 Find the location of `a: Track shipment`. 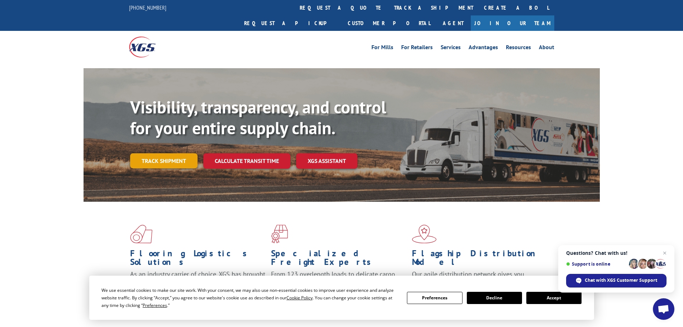

a: Track shipment is located at coordinates (164, 161).